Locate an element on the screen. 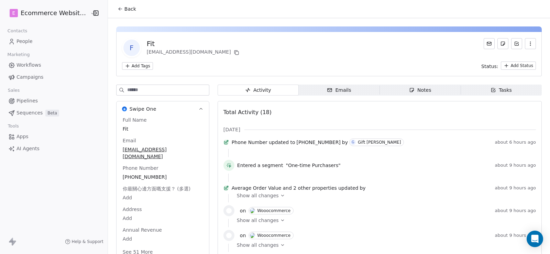 This screenshot has height=254, width=550. button: EEcommerce Website Builder is located at coordinates (47, 13).